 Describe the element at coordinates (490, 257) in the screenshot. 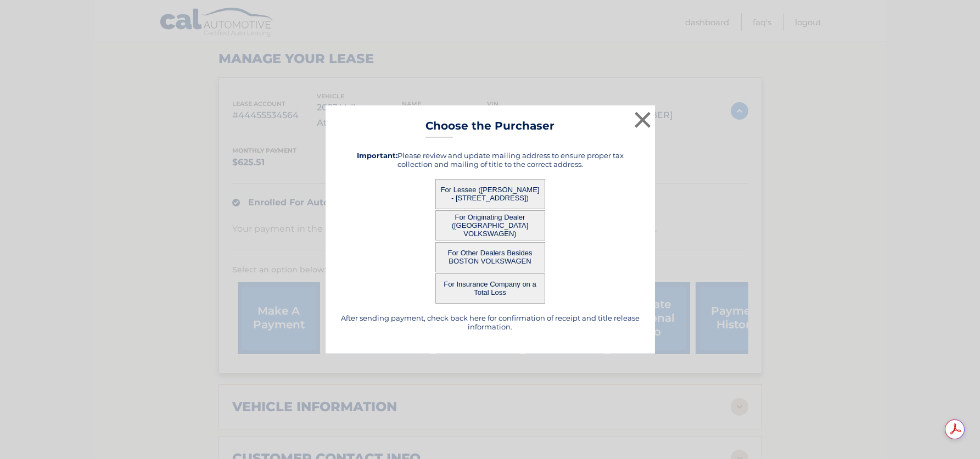

I see `button: For Other Dealers Besides BOSTON VOLKSWAGEN` at that location.